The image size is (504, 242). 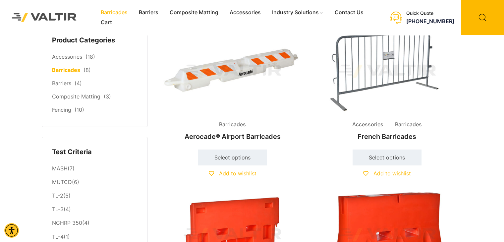 I want to click on a: Cart, so click(x=106, y=23).